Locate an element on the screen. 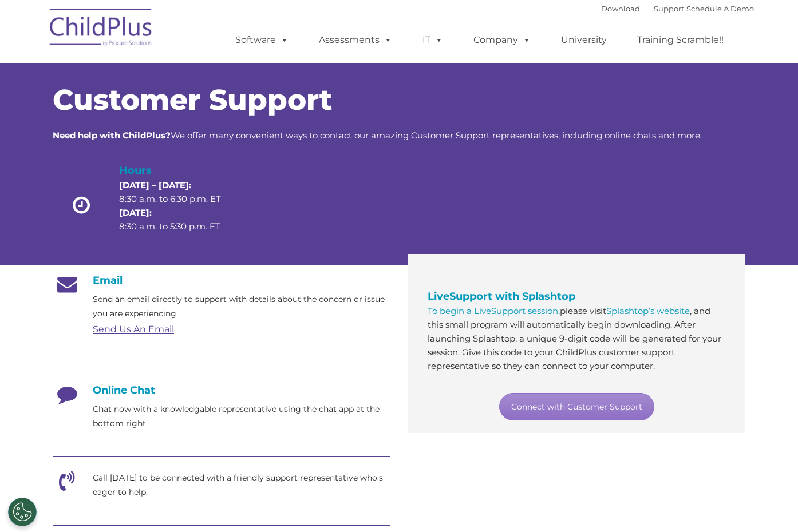  span: LiveSupport with Splashtop is located at coordinates (501, 296).